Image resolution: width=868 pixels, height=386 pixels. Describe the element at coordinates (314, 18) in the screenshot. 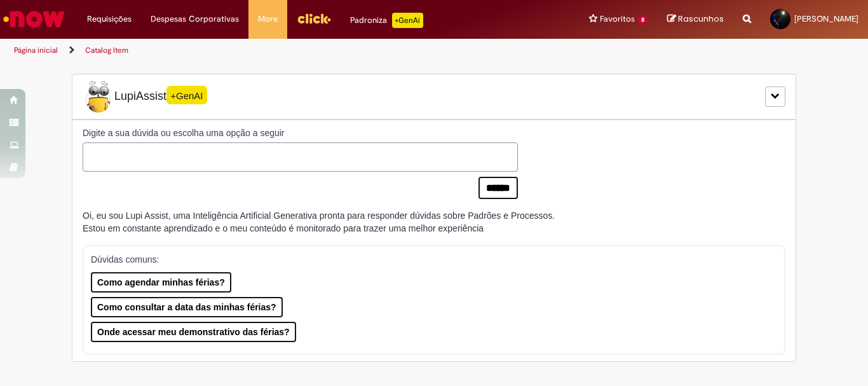

I see `img: click_logo_yellow_360x200.png` at that location.